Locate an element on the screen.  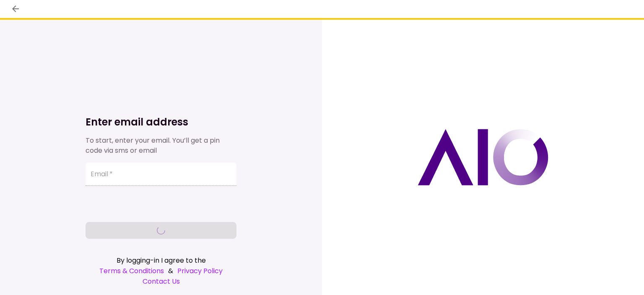
a: Terms & Conditions is located at coordinates (131, 270).